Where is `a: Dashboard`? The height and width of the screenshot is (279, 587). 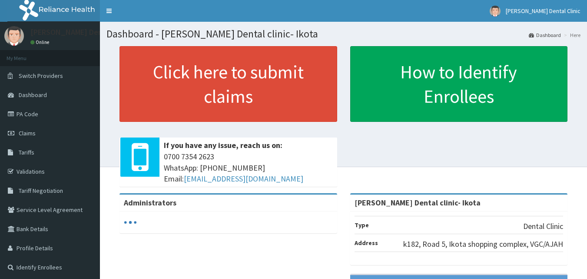 a: Dashboard is located at coordinates (545, 35).